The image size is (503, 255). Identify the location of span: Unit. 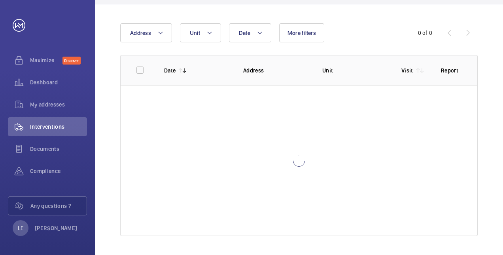
(195, 33).